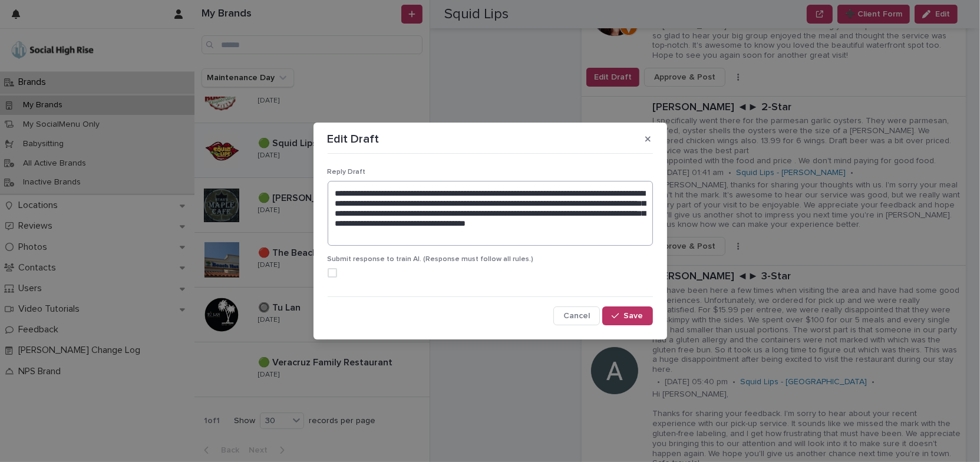  I want to click on button: Cancel, so click(576, 316).